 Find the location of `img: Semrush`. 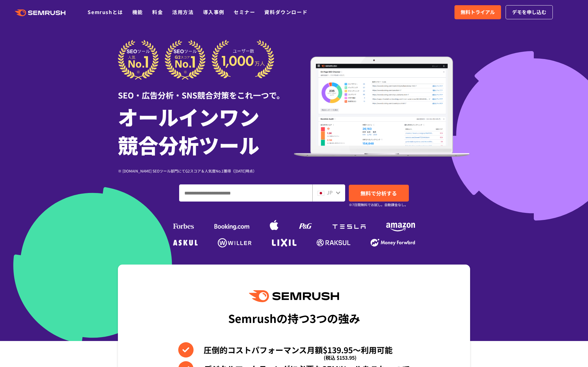

img: Semrush is located at coordinates (294, 296).